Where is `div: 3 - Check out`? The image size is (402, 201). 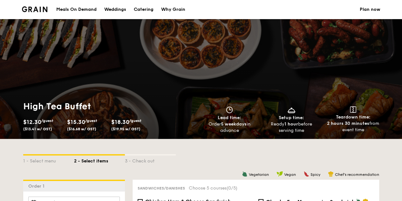
div: 3 - Check out is located at coordinates (150, 160).